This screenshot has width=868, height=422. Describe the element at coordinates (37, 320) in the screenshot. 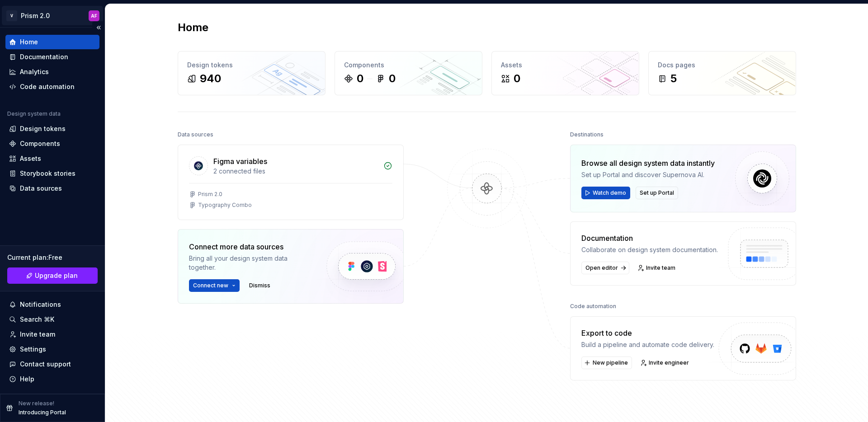

I see `div: Search ⌘K` at that location.